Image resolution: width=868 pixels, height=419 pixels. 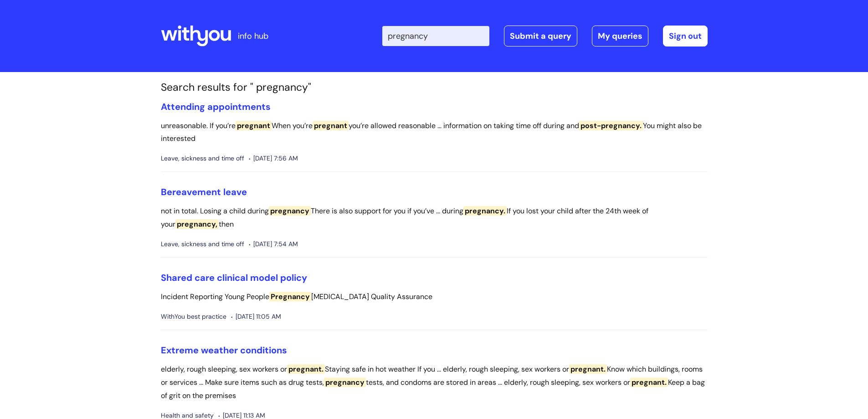 I want to click on span: Pregnancy, so click(x=290, y=296).